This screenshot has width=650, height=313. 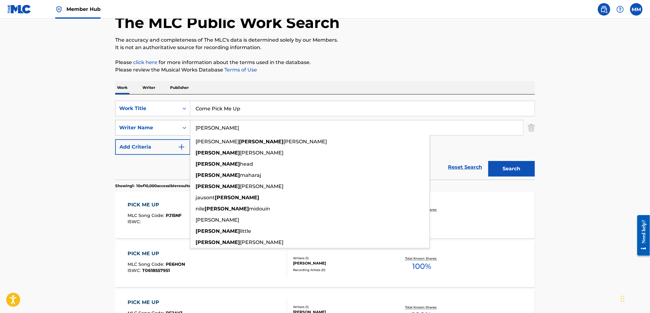 I want to click on a: Reset Search, so click(x=465, y=167).